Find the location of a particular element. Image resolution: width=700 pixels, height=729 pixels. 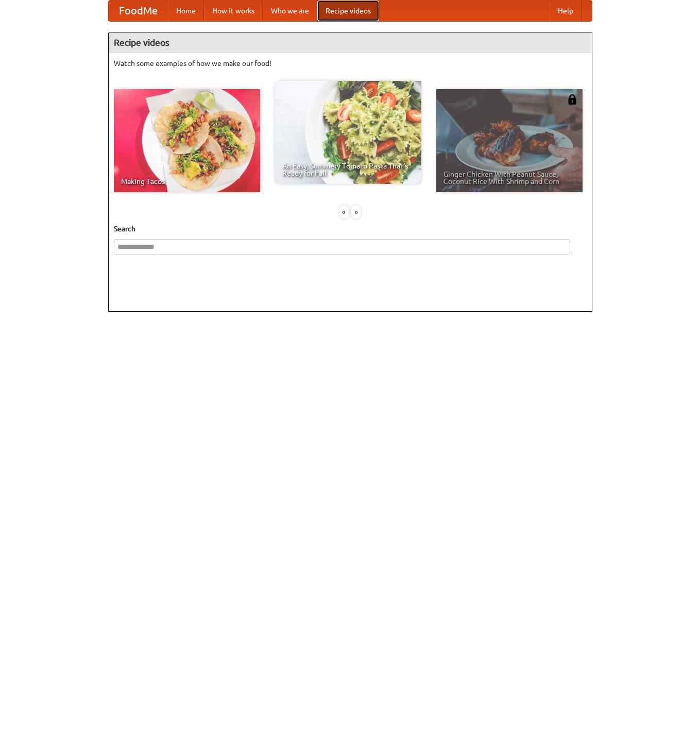

span: Making Tacos is located at coordinates (187, 182).